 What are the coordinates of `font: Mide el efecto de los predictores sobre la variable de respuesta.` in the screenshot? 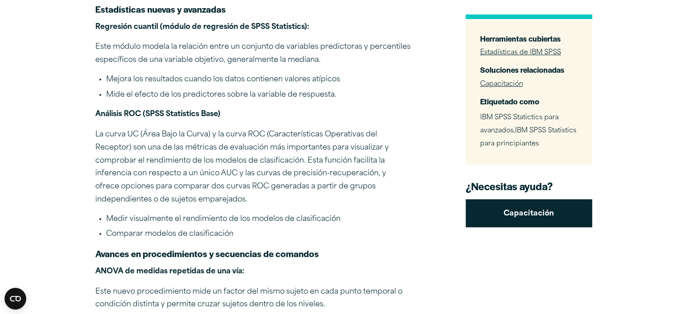 It's located at (221, 95).